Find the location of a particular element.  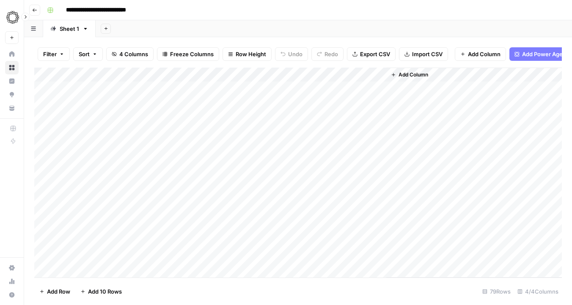

a: Insights is located at coordinates (12, 81).